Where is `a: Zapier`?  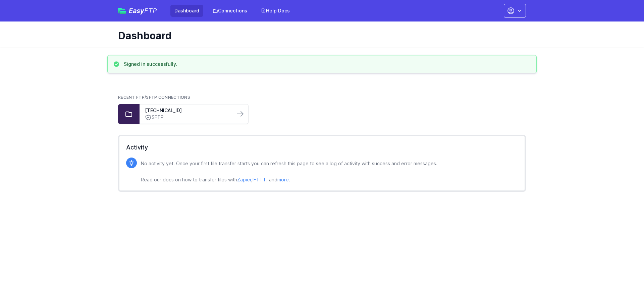
a: Zapier is located at coordinates (244, 179).